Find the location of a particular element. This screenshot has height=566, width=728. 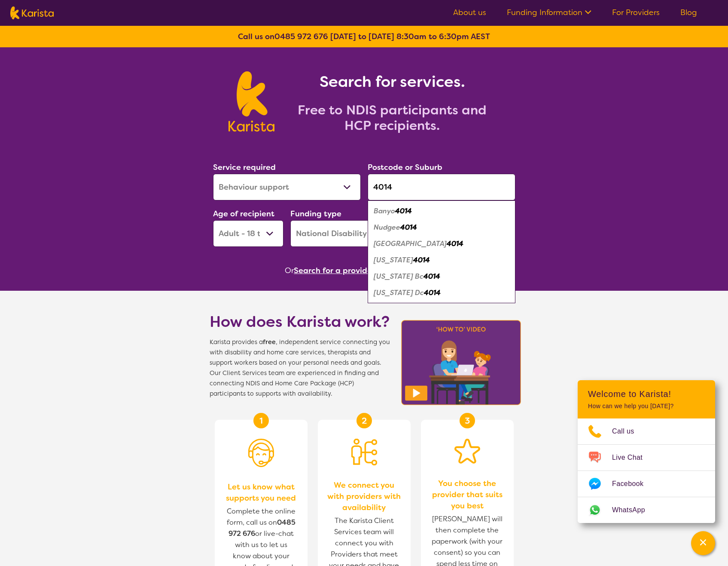

label: Postcode or Suburb is located at coordinates (405, 167).